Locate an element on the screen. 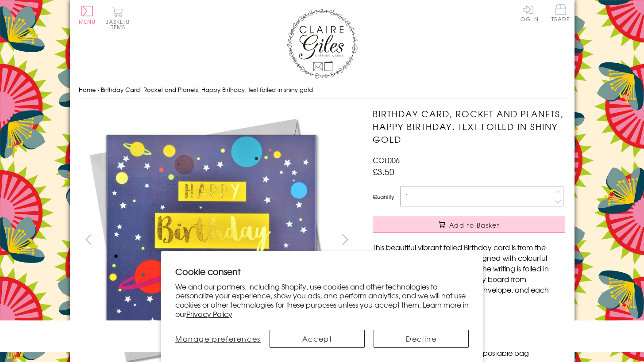  span: Birthday Card, Rocket and Planets, Happy Birthday, text foiled in shiny gold is located at coordinates (207, 89).